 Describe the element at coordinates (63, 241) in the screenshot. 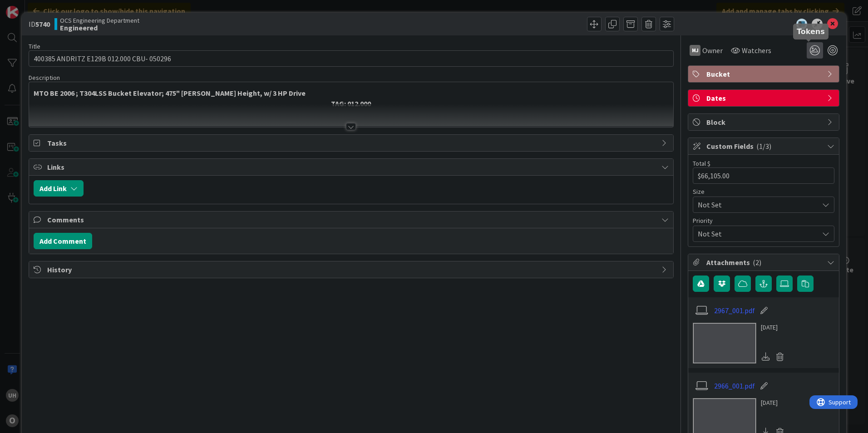

I see `button: Add Comment` at that location.